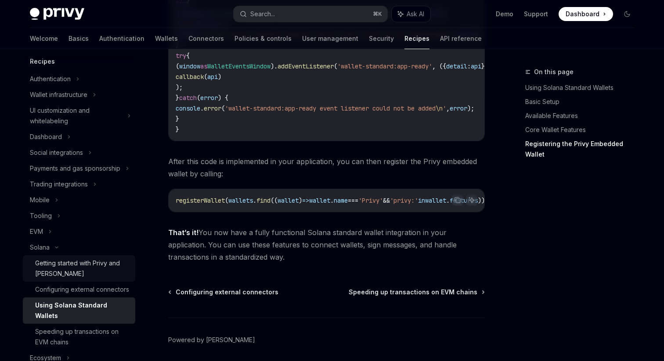  Describe the element at coordinates (385, 66) in the screenshot. I see `span: 'wallet-standard:app-ready'` at that location.